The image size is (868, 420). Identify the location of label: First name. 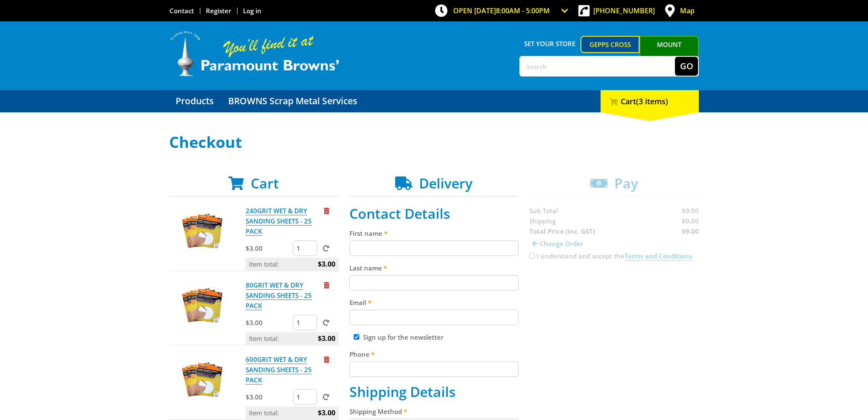
(434, 233).